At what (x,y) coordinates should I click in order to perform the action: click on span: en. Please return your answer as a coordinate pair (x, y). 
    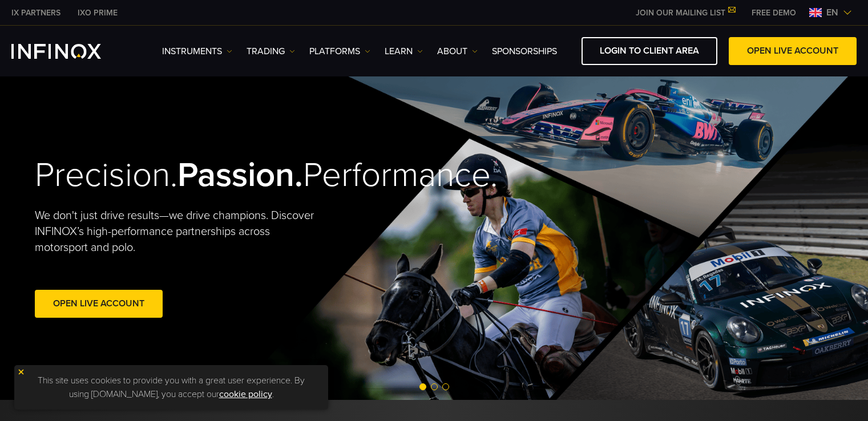
    Looking at the image, I should click on (832, 12).